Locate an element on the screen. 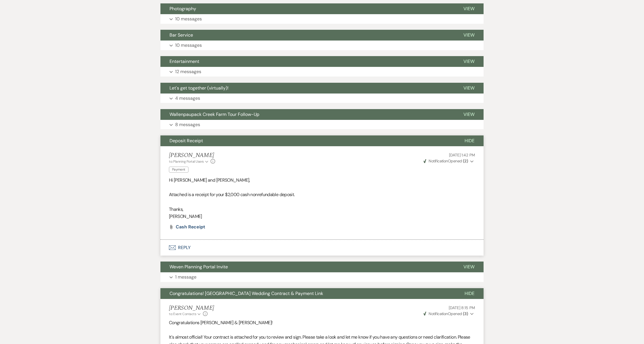  span: Weven Planning Portal Invite is located at coordinates (199, 266).